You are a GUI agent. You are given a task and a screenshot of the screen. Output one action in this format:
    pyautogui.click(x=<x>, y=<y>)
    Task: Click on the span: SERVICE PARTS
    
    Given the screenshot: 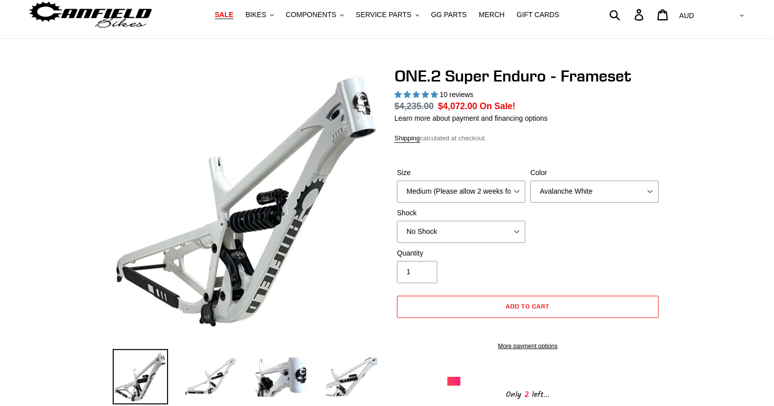 What is the action you would take?
    pyautogui.click(x=383, y=15)
    